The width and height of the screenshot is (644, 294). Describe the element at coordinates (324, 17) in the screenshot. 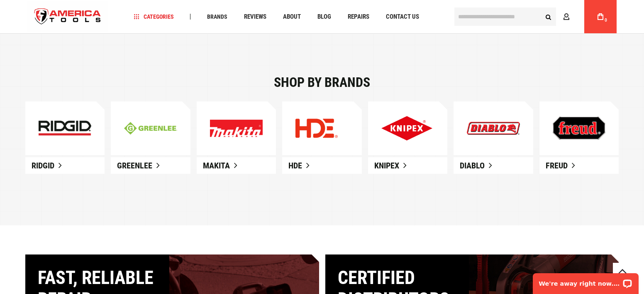

I see `span: Blog` at that location.